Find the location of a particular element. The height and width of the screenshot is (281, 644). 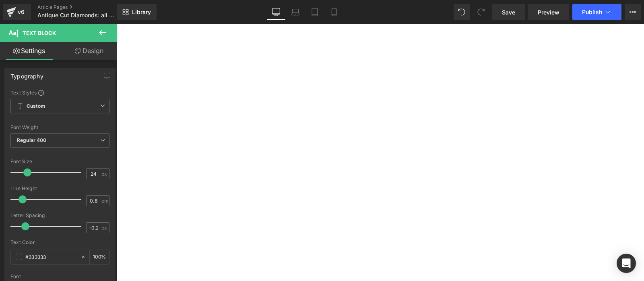

div: Letter Spacing is located at coordinates (60, 216).